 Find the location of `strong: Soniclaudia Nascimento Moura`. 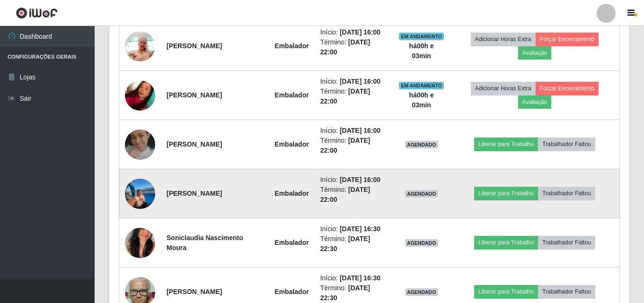

strong: Soniclaudia Nascimento Moura is located at coordinates (205, 243).